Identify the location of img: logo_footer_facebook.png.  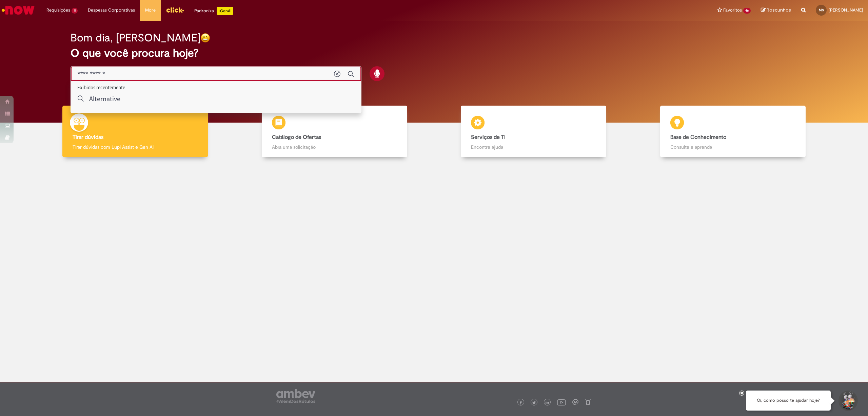
(521, 403).